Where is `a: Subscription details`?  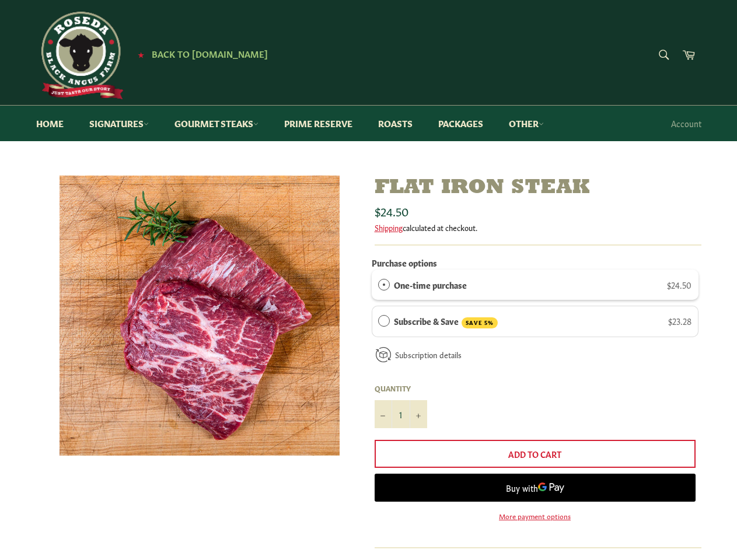 a: Subscription details is located at coordinates (428, 354).